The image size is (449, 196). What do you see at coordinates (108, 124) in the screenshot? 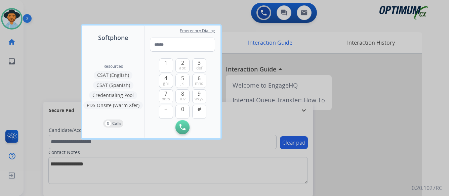
I see `p: 0` at bounding box center [108, 124].